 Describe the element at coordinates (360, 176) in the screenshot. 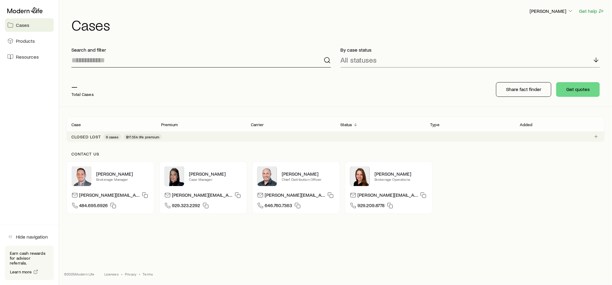

I see `img: Ellen Wall` at that location.